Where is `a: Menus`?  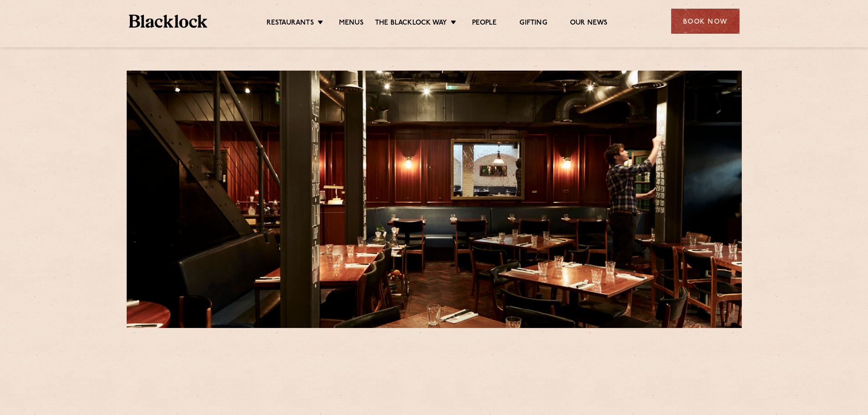
a: Menus is located at coordinates (351, 24).